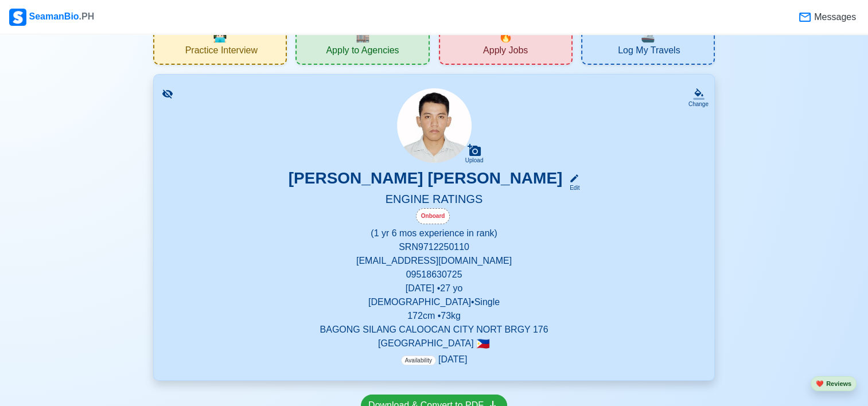 The width and height of the screenshot is (868, 406). I want to click on span: new, so click(505, 36).